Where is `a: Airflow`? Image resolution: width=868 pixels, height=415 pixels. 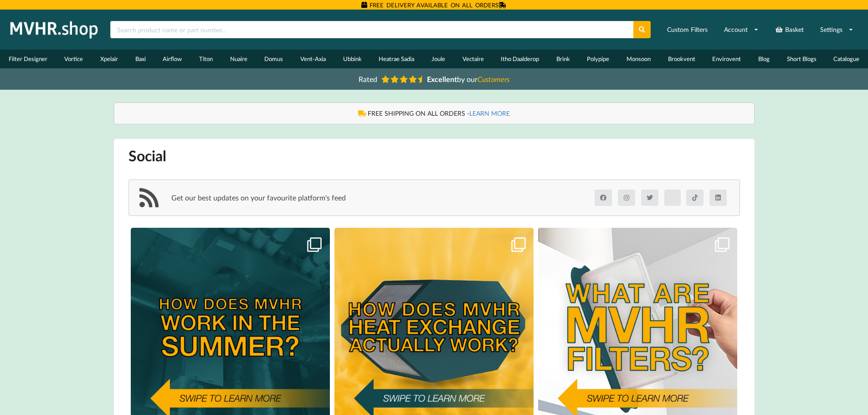 a: Airflow is located at coordinates (172, 59).